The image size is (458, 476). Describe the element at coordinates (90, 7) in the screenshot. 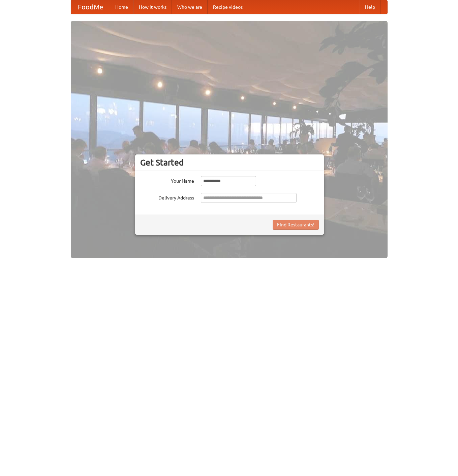

I see `a: FoodMe` at that location.